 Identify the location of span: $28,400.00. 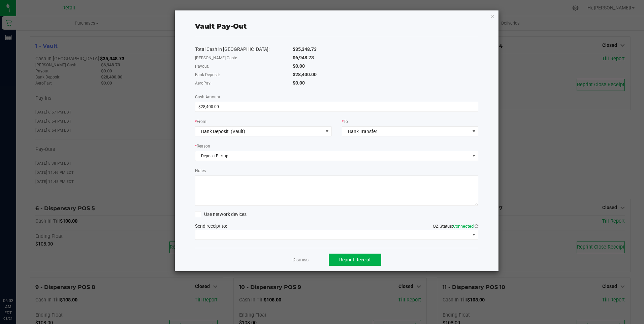
(304, 74).